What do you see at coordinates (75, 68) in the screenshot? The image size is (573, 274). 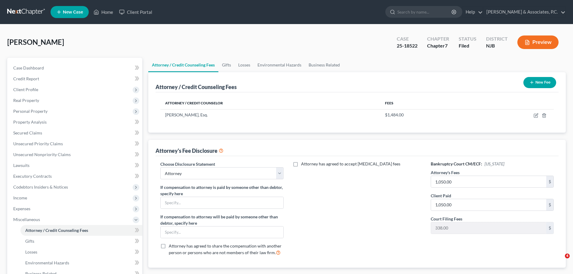 I see `a: Case Dashboard` at bounding box center [75, 68].